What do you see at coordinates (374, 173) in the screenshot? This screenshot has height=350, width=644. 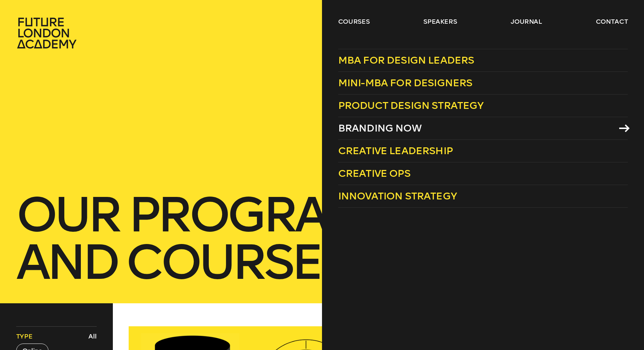 I see `span: Creative Ops` at bounding box center [374, 173].